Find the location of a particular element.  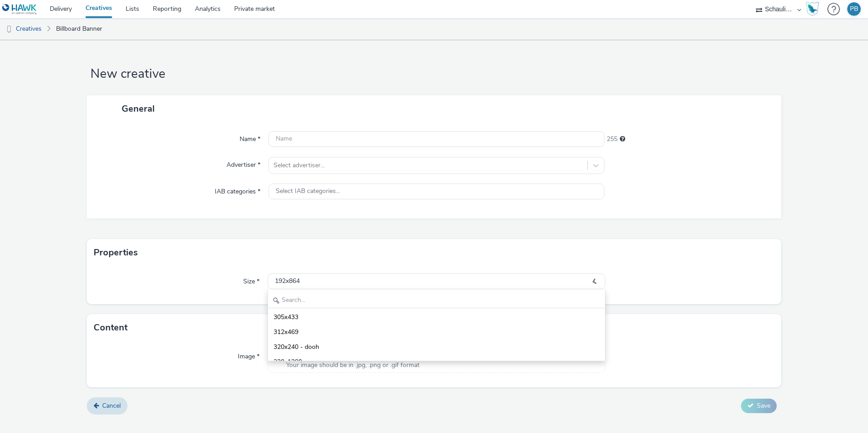

button: Save is located at coordinates (758, 406).